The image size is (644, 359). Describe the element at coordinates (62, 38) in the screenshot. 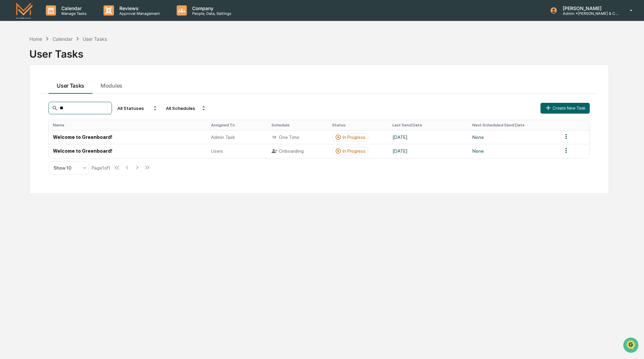

I see `div: Calendar` at that location.